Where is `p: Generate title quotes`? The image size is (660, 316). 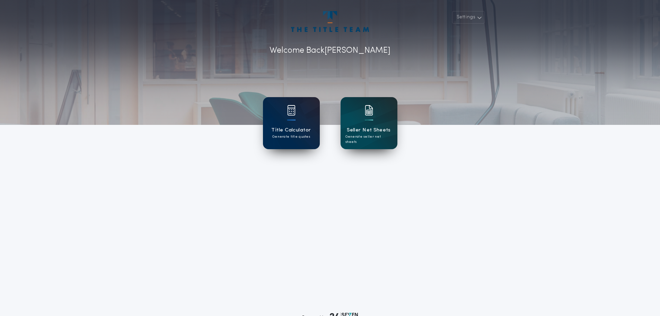
p: Generate title quotes is located at coordinates (291, 137).